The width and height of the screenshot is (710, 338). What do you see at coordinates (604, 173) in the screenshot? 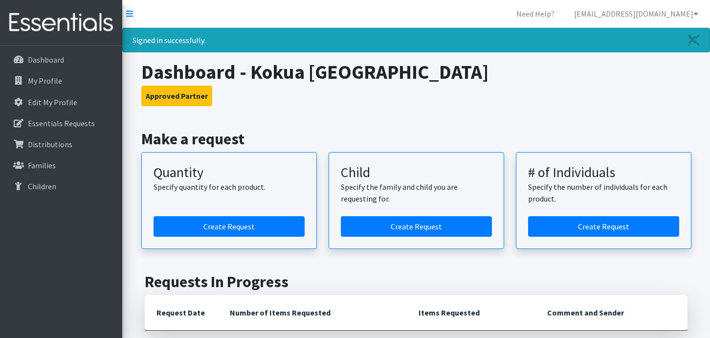
I see `h3: # of Individuals` at bounding box center [604, 173].